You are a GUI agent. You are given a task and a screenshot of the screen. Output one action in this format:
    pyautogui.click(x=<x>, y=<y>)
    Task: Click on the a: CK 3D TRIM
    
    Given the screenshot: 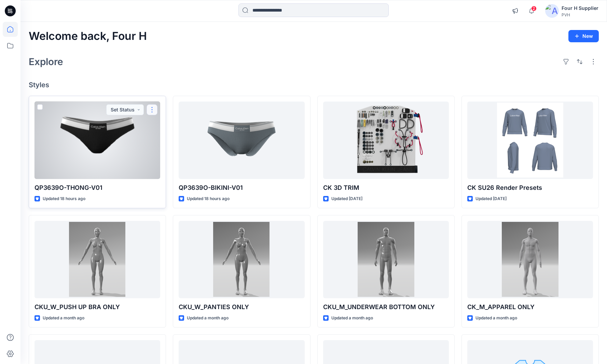 What is the action you would take?
    pyautogui.click(x=386, y=140)
    